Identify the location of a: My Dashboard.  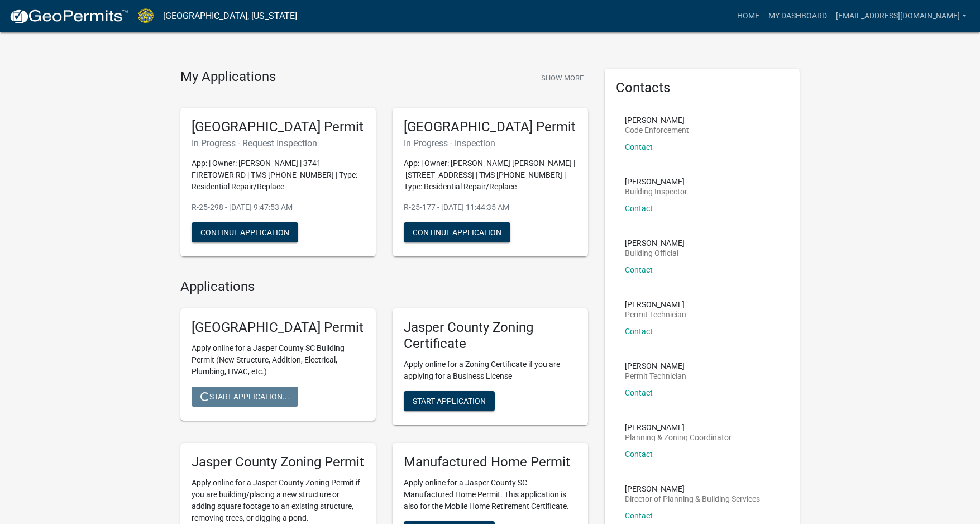
(797, 16).